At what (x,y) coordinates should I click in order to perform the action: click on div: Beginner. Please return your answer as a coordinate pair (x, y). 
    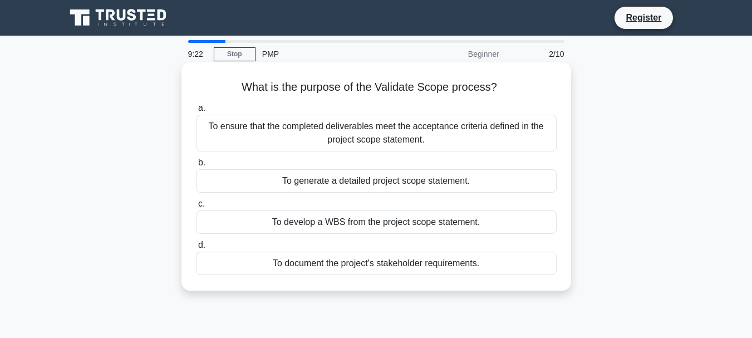
    Looking at the image, I should click on (457, 54).